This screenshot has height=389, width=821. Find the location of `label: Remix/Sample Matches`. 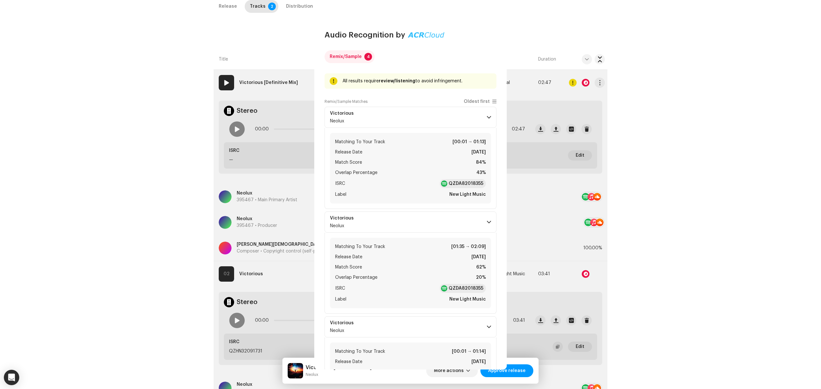

label: Remix/Sample Matches is located at coordinates (346, 102).